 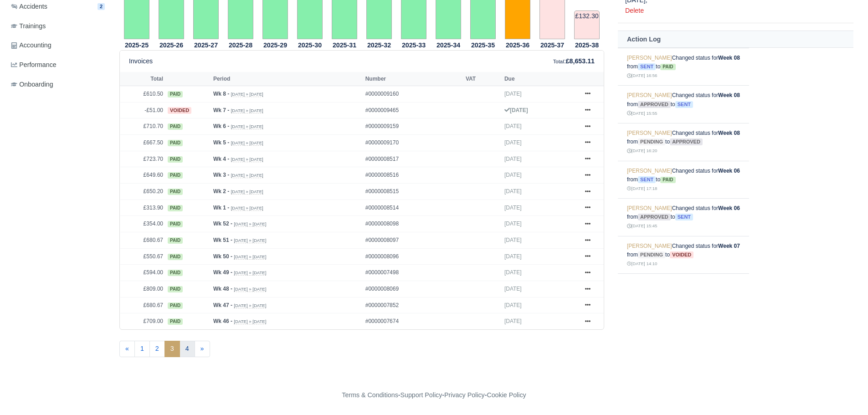 What do you see at coordinates (414, 45) in the screenshot?
I see `th: 2025-33` at bounding box center [414, 45].